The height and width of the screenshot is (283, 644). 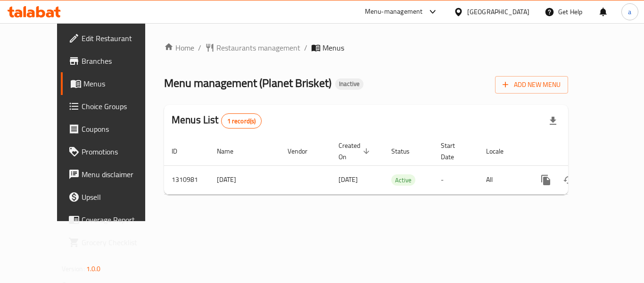 I want to click on div: Menu-management, so click(x=394, y=12).